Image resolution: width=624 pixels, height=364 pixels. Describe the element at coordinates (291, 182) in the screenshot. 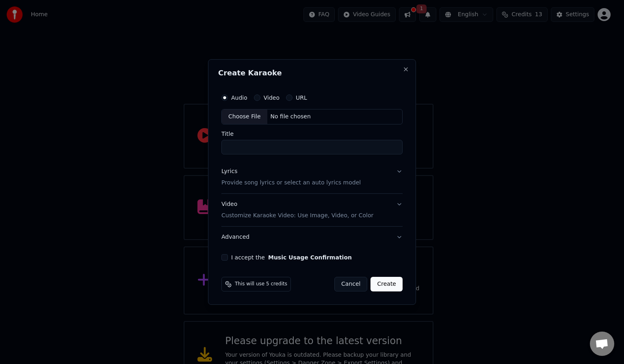

I see `p: Provide song lyrics or select an auto lyrics model` at that location.